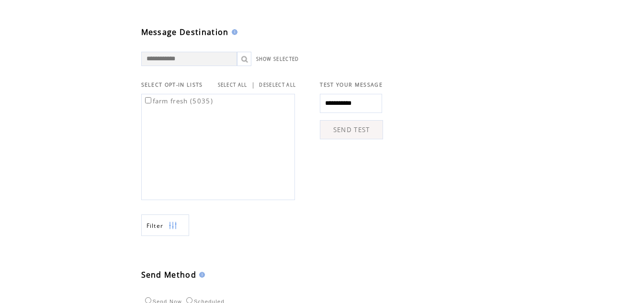  Describe the element at coordinates (172, 85) in the screenshot. I see `span: SELECT OPT-IN LISTS` at that location.